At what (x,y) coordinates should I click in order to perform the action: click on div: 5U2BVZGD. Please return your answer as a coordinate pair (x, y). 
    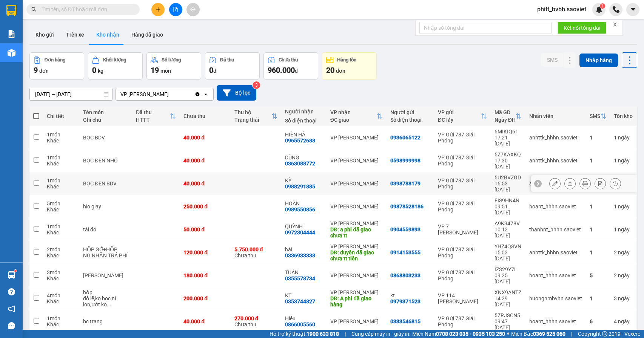
    Looking at the image, I should click on (508, 178).